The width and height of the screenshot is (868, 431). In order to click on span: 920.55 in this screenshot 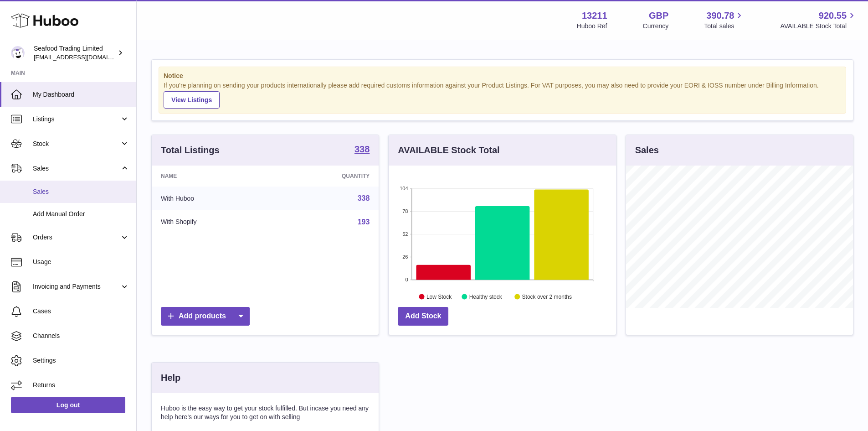, I will do `click(832, 15)`.